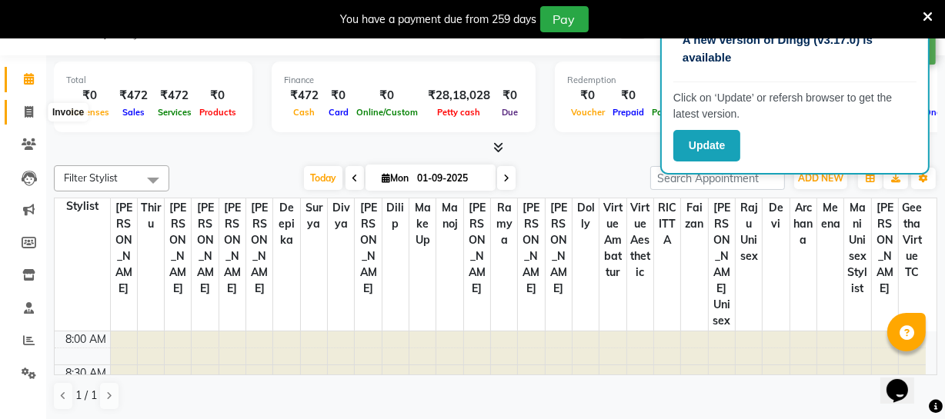 The width and height of the screenshot is (945, 419). Describe the element at coordinates (449, 216) in the screenshot. I see `span: Manoj` at that location.